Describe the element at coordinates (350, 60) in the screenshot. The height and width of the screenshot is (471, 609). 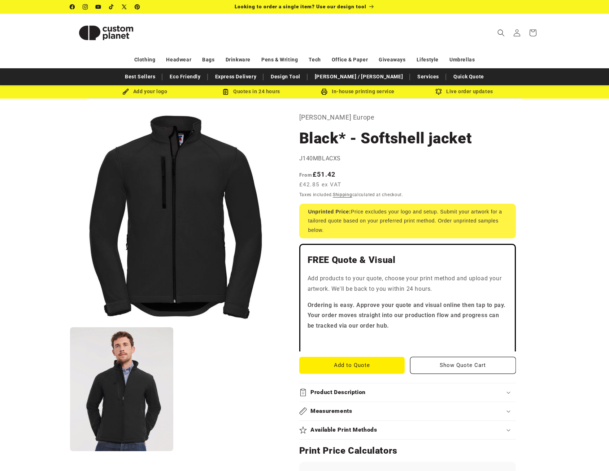
I see `a: Office & Paper` at that location.